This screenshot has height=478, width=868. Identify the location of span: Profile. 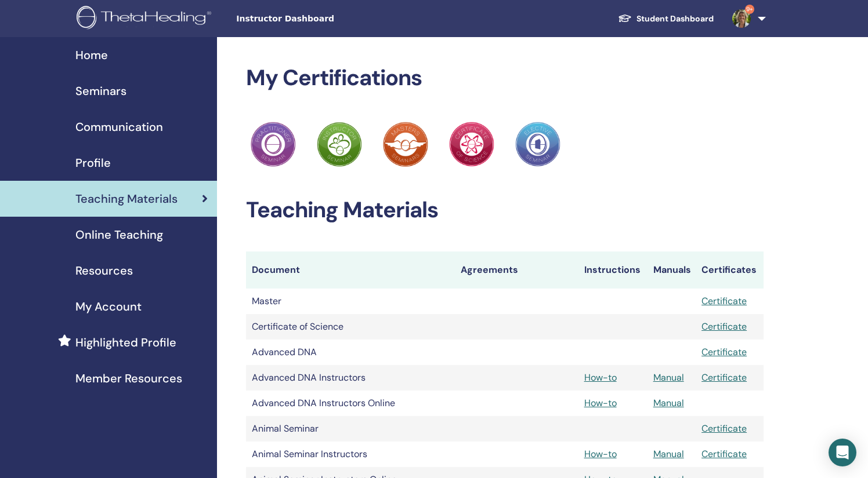
(93, 163).